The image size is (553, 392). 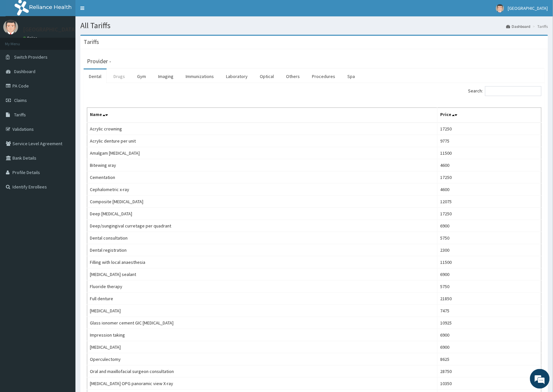 I want to click on textarea: Type your message and hit 'Enter', so click(x=64, y=191).